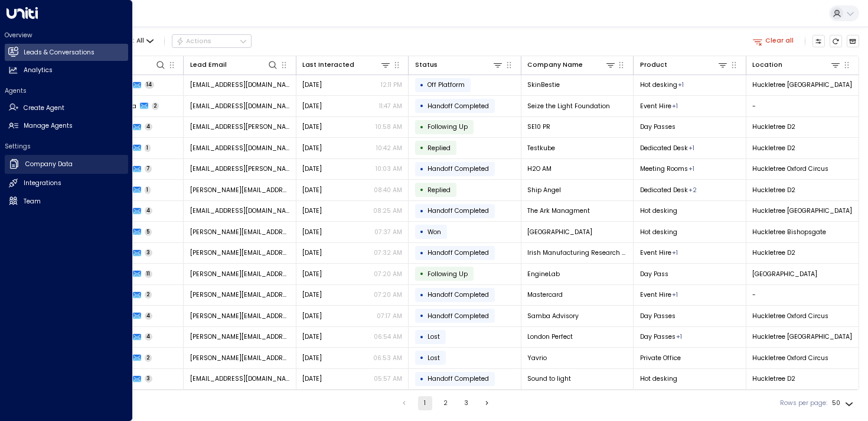 This screenshot has width=868, height=421. What do you see at coordinates (240, 274) in the screenshot?
I see `span: sam@enginelab.io` at bounding box center [240, 274].